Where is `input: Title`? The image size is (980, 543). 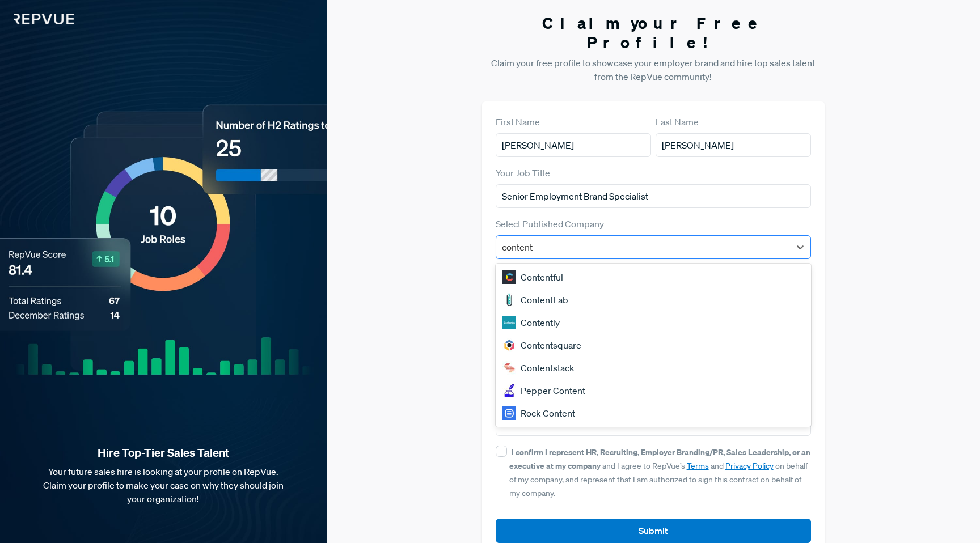 input: Title is located at coordinates (654, 197).